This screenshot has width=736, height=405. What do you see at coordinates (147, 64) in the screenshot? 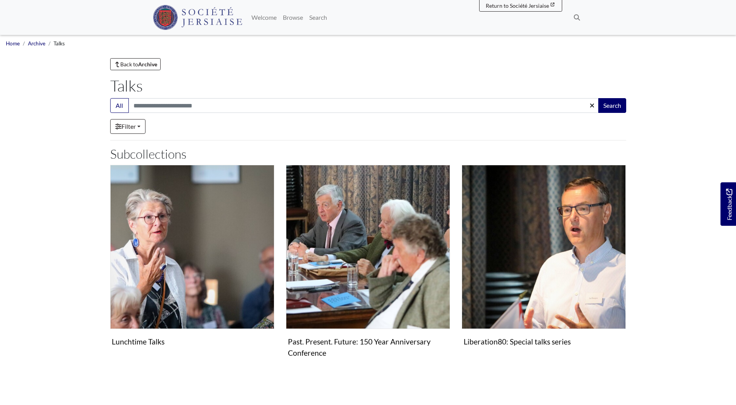
I see `strong: Archive` at bounding box center [147, 64].